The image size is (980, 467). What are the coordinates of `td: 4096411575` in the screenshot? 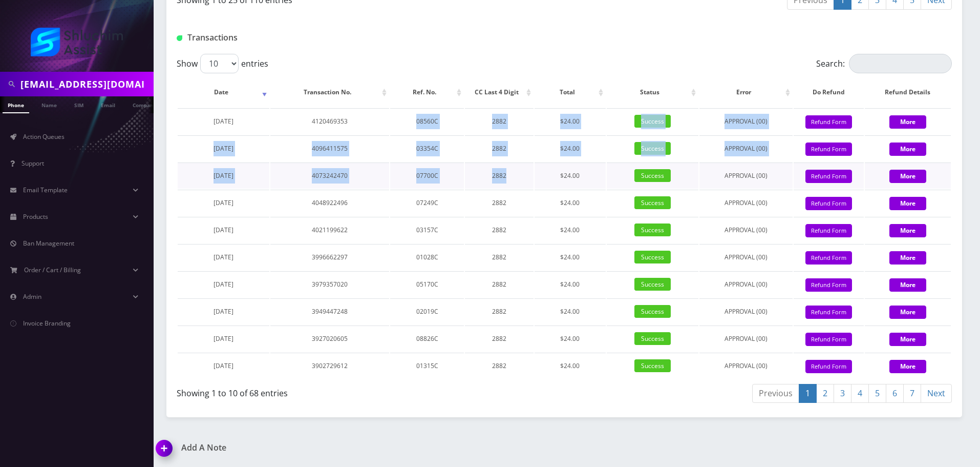 It's located at (330, 148).